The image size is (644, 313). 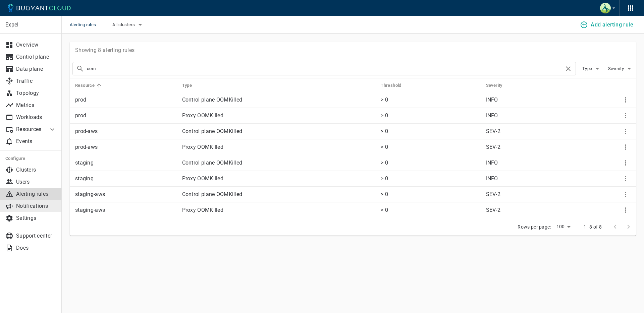 What do you see at coordinates (593, 227) in the screenshot?
I see `p: 1–8 of 8` at bounding box center [593, 227].